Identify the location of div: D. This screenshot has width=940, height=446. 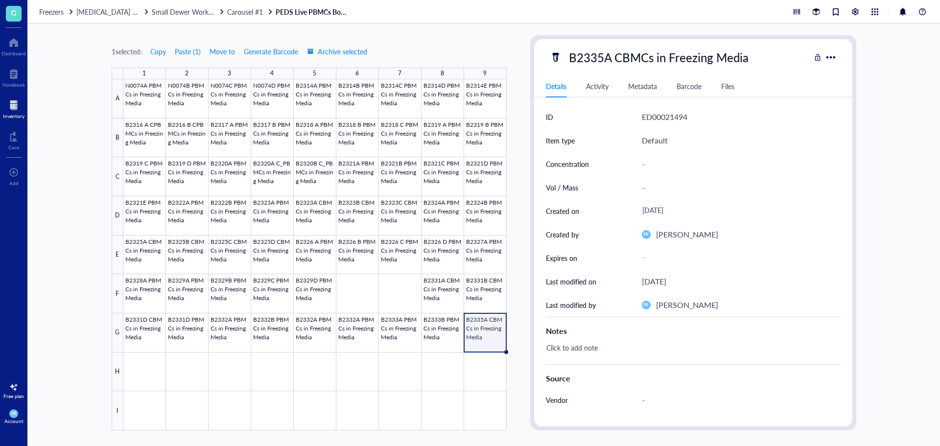
(117, 216).